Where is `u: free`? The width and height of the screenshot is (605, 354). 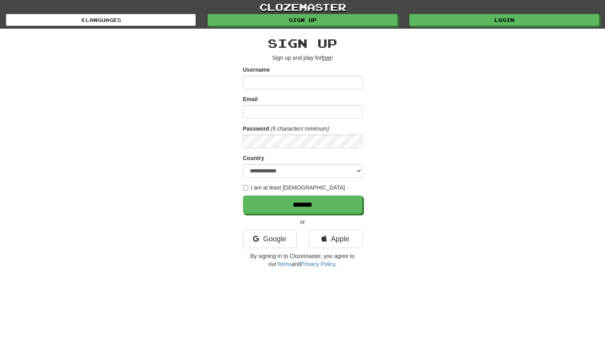
u: free is located at coordinates (327, 58).